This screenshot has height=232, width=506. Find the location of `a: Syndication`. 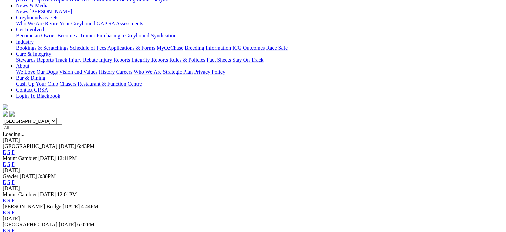

a: Syndication is located at coordinates (164, 35).